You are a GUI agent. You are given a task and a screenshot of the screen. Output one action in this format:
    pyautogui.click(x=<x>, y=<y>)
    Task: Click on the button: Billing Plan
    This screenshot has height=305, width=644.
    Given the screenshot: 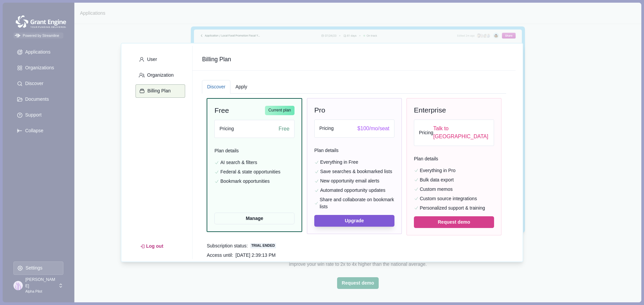 What is the action you would take?
    pyautogui.click(x=160, y=91)
    